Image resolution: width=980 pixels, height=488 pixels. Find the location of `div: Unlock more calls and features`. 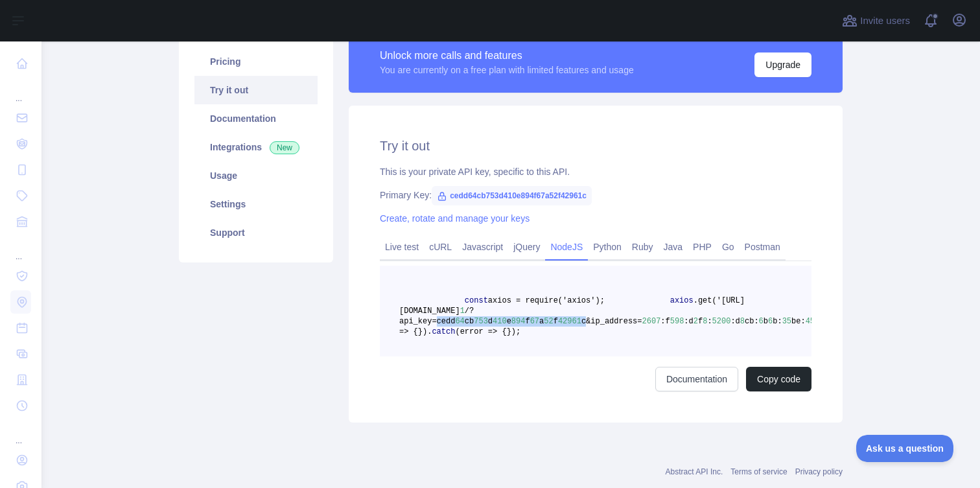

div: Unlock more calls and features is located at coordinates (507, 56).